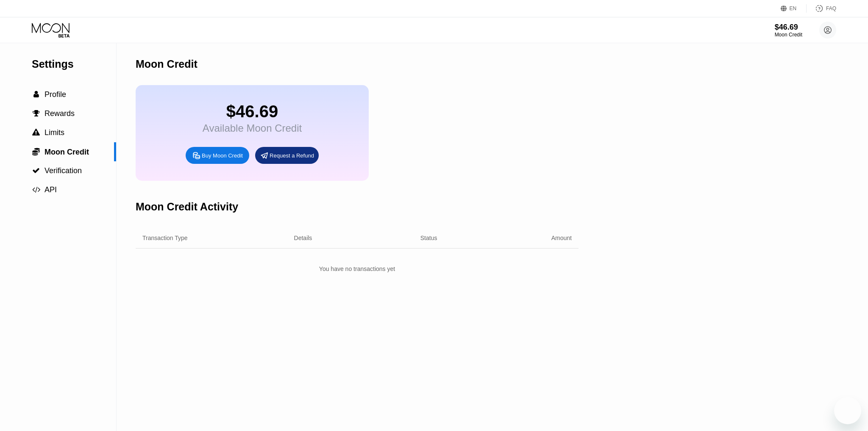 The height and width of the screenshot is (431, 868). I want to click on span: Profile, so click(55, 94).